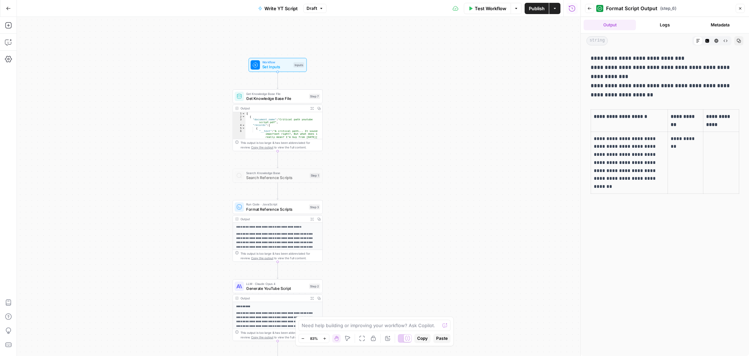 This screenshot has width=749, height=356. Describe the element at coordinates (442, 338) in the screenshot. I see `button: Paste` at that location.